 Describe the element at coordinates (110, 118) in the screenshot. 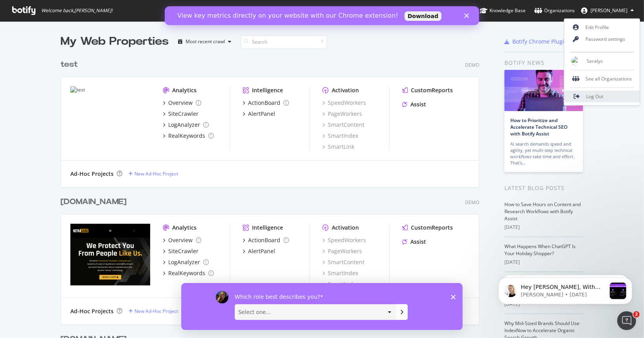

I see `img: test` at that location.